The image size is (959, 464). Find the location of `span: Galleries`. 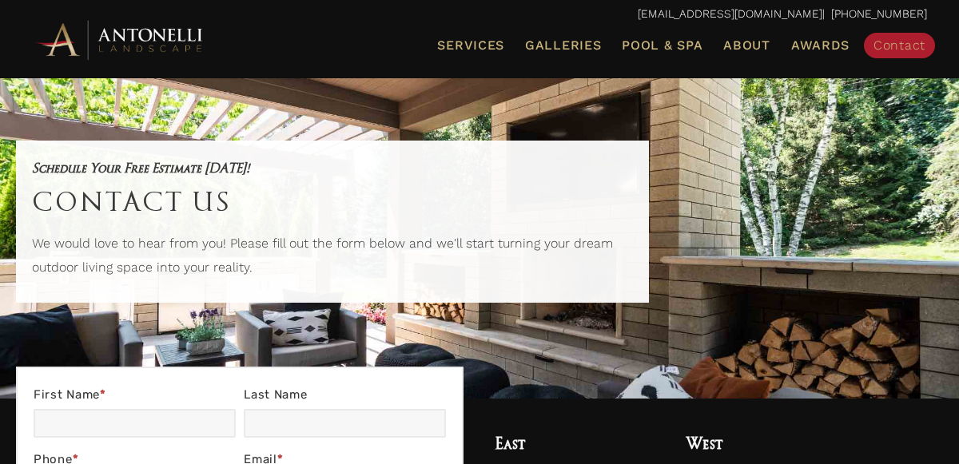

span: Galleries is located at coordinates (562, 45).